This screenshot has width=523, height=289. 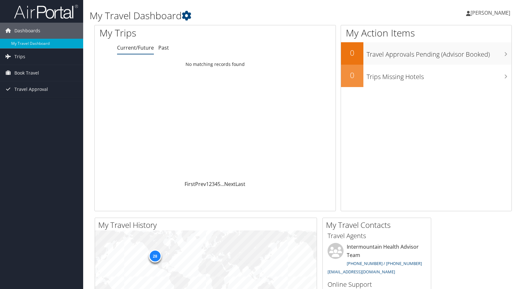 What do you see at coordinates (165, 33) in the screenshot?
I see `h1: My Trips` at bounding box center [165, 33].